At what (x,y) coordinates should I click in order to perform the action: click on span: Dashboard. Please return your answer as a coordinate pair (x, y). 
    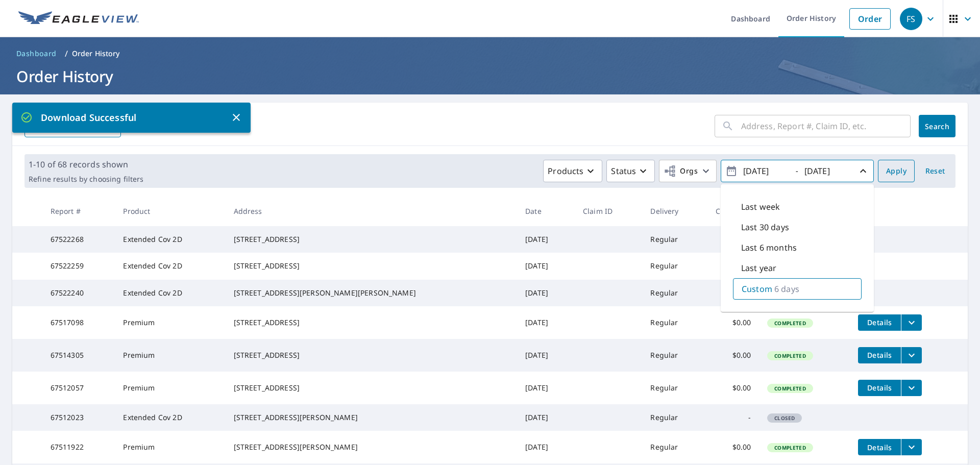
    Looking at the image, I should click on (36, 53).